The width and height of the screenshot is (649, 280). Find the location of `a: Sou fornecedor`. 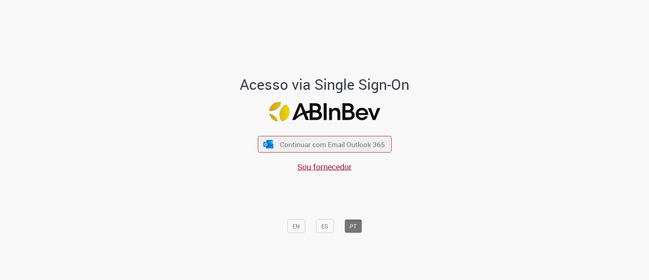

a: Sou fornecedor is located at coordinates (325, 166).